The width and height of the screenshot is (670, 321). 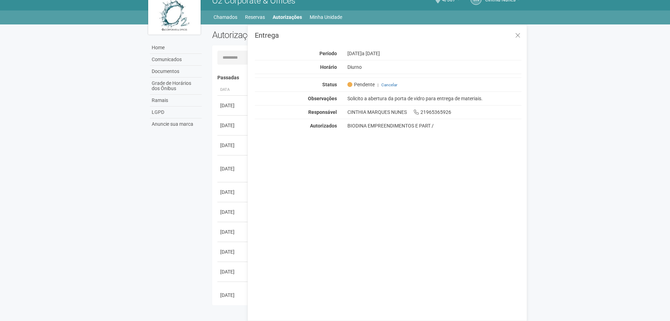 I want to click on div: Diurno, so click(x=434, y=67).